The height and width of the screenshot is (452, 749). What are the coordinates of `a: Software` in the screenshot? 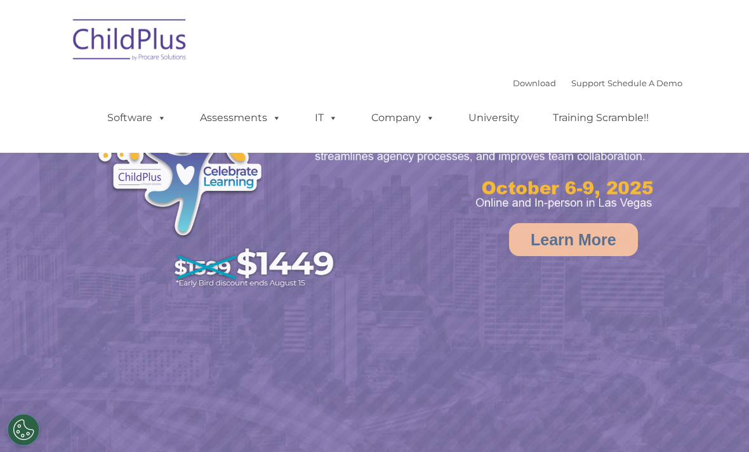 It's located at (136, 118).